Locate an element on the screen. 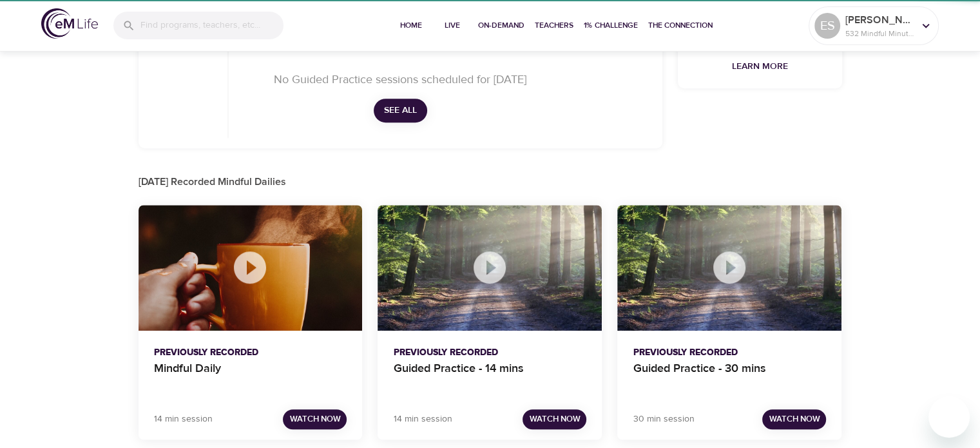 The image size is (980, 448). span: On-Demand is located at coordinates (501, 25).